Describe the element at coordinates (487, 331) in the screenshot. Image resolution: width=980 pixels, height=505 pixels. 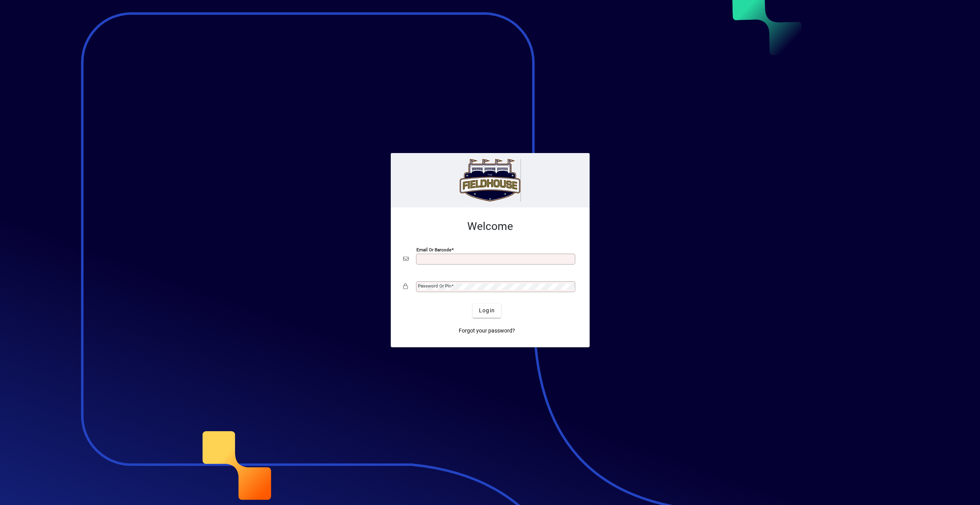
I see `span: Forgot your password?` at that location.